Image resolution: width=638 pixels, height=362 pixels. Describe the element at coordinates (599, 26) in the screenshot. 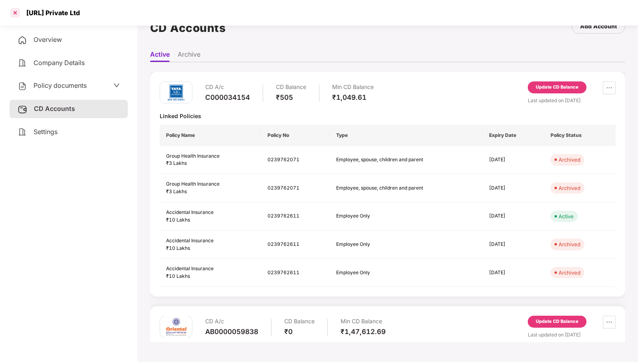

I see `div: Add Account` at that location.